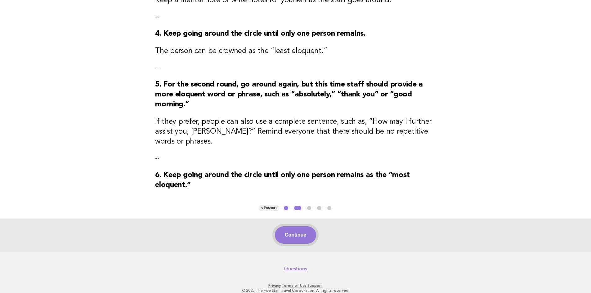 The width and height of the screenshot is (591, 293). Describe the element at coordinates (295, 269) in the screenshot. I see `a: Questions` at that location.